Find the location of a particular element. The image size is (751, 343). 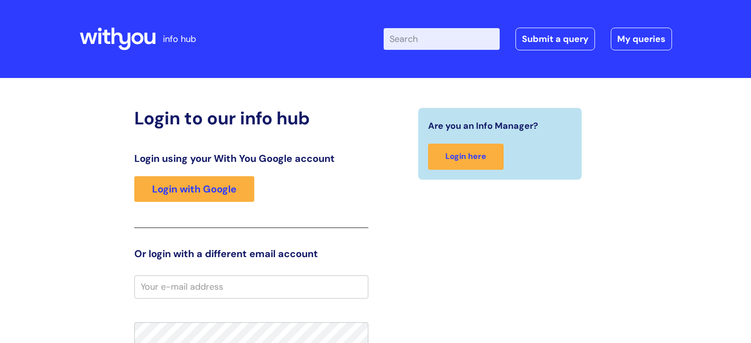

h2: Login to our info hub is located at coordinates (251, 118).